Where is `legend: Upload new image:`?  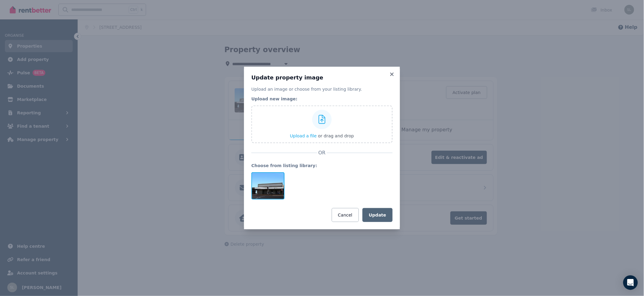 legend: Upload new image: is located at coordinates (322, 99).